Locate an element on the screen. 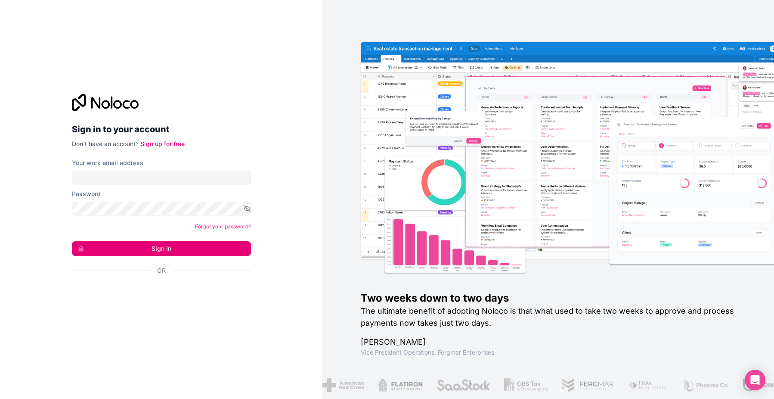 This screenshot has height=399, width=774. a: Sign up for free is located at coordinates (162, 143).